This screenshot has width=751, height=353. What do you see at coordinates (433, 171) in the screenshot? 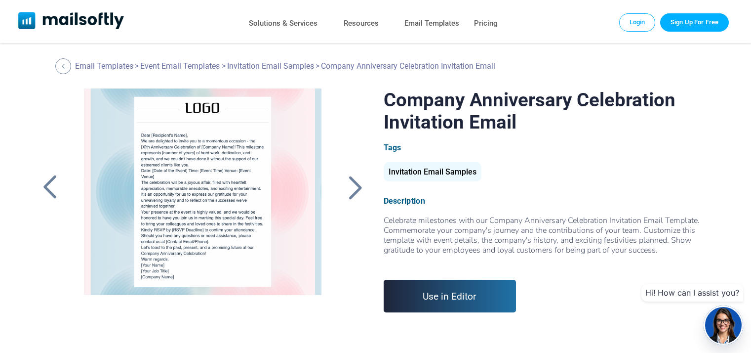
I see `div: Invitation Email Samples` at bounding box center [433, 171].